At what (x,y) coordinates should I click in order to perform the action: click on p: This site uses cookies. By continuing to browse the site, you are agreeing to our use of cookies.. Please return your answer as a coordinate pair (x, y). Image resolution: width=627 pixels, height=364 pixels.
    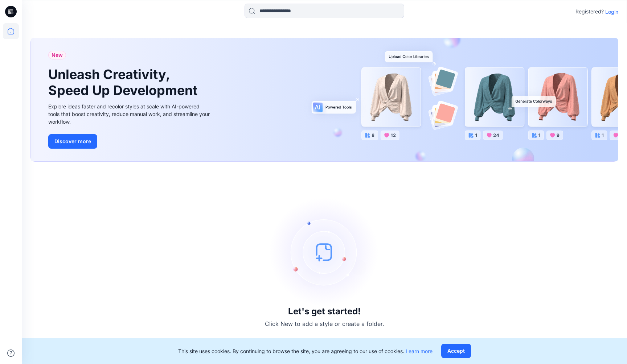
    Looking at the image, I should click on (305, 350).